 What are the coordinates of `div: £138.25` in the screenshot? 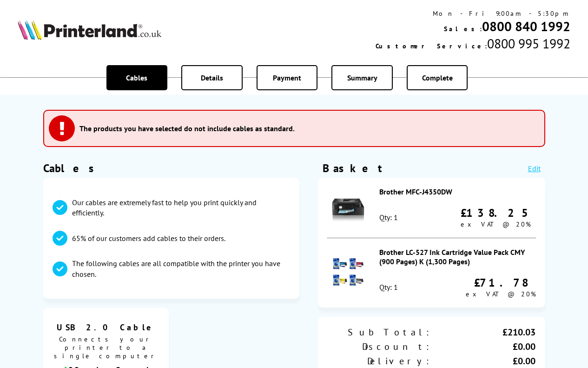 It's located at (498, 213).